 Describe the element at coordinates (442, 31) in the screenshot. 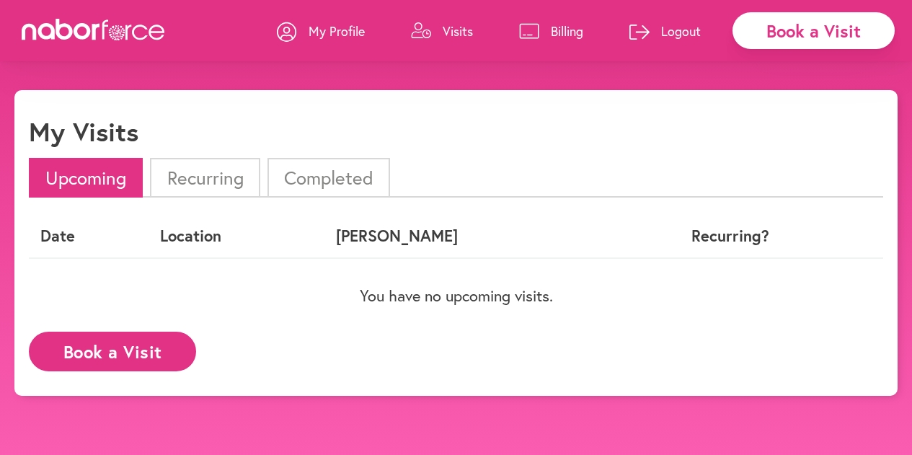

I see `a: Visits` at that location.